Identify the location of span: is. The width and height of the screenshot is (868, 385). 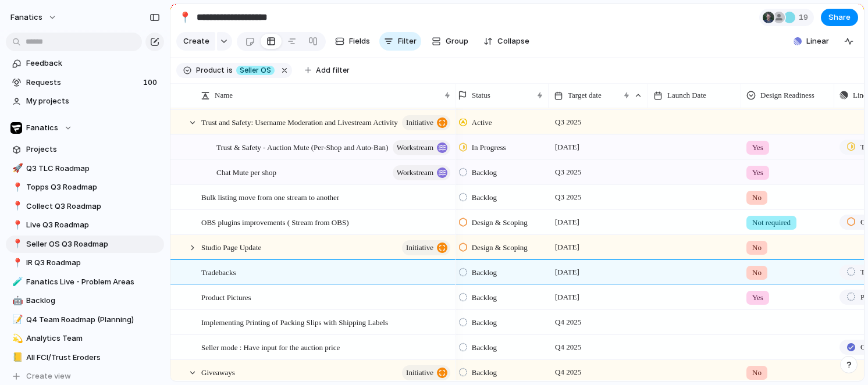
(230, 70).